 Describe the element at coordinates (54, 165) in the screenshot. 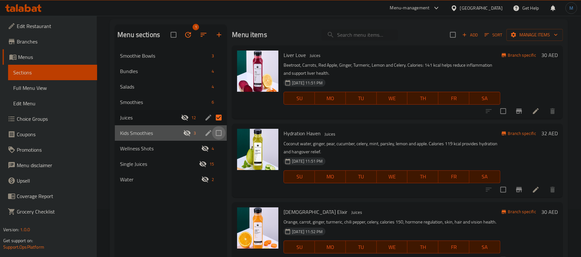

I see `span: Menu disclaimer` at that location.